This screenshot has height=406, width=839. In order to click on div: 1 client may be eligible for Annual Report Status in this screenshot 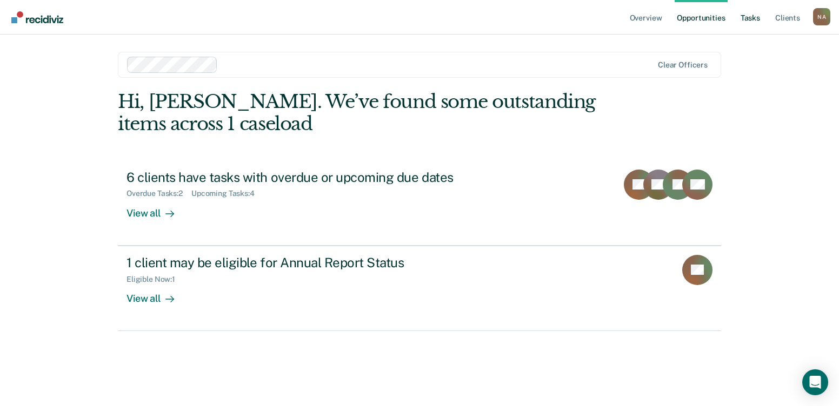, I will do `click(316, 263)`.